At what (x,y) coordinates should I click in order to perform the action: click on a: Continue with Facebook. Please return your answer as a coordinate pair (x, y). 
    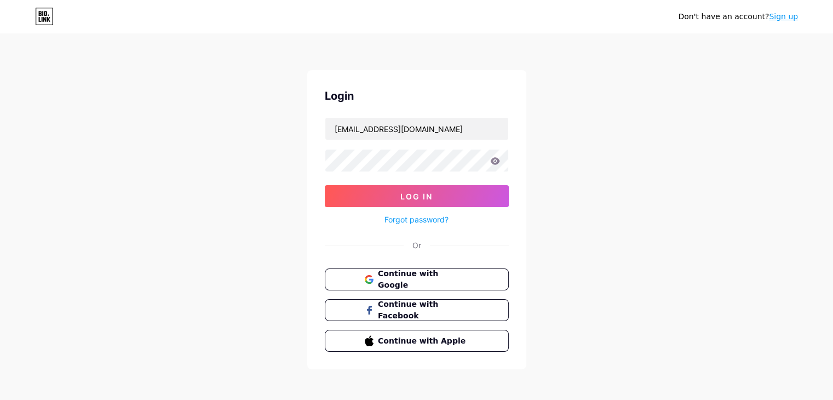
    Looking at the image, I should click on (417, 310).